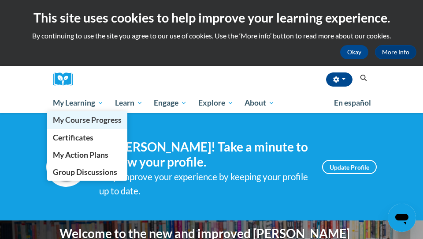 The height and width of the screenshot is (239, 423). Describe the element at coordinates (66, 79) in the screenshot. I see `a: Cox Campus` at that location.